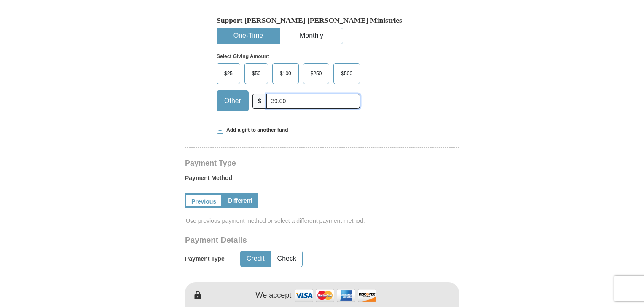 The height and width of the screenshot is (307, 644). Describe the element at coordinates (229, 74) in the screenshot. I see `span: $25` at that location.